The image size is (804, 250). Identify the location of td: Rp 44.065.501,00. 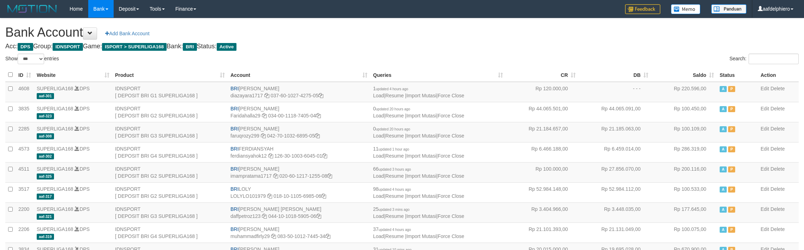
(542, 112).